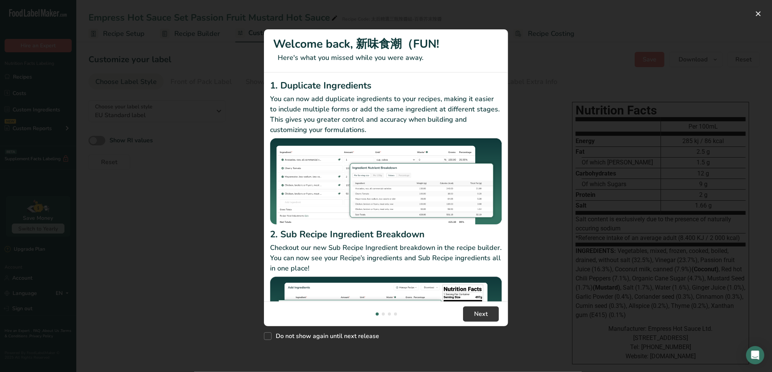 The width and height of the screenshot is (772, 372). I want to click on span: Do not show again until next release, so click(325, 336).